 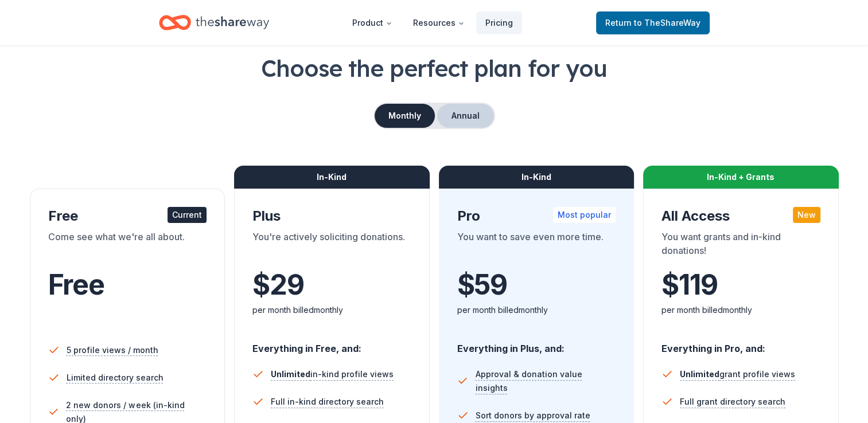 I want to click on div: In-Kind + Grants, so click(x=740, y=177).